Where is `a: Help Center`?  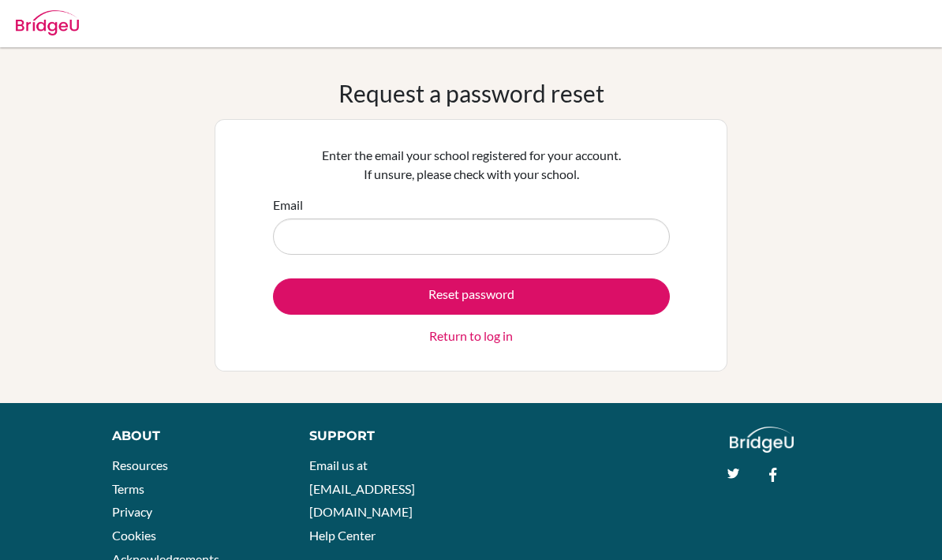
a: Help Center is located at coordinates (342, 535).